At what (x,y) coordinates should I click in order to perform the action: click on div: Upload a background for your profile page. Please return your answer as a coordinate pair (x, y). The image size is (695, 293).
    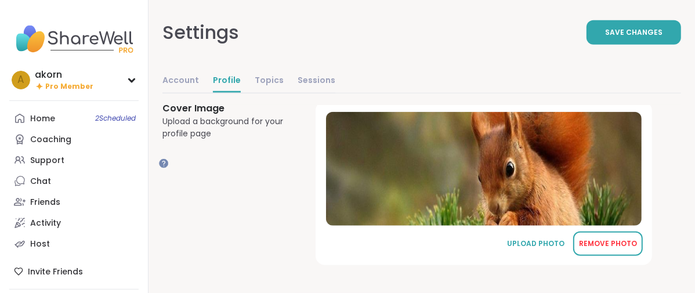
    Looking at the image, I should click on (225, 128).